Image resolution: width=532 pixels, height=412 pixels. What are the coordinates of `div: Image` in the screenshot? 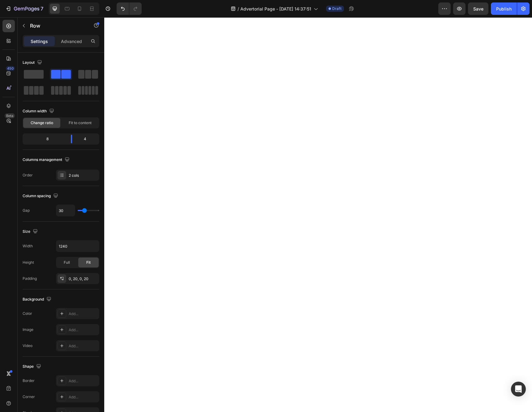 It's located at (28, 329).